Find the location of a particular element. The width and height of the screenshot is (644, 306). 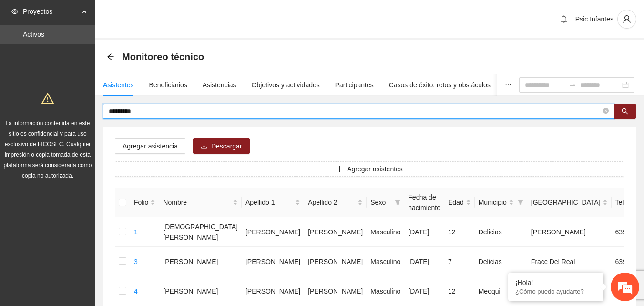

td: Meoqui is located at coordinates (501, 291).